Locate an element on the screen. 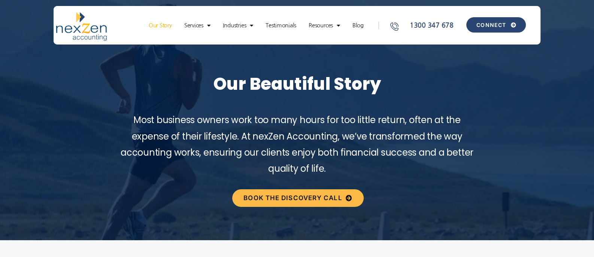 The image size is (594, 257). a: BOOK THE DISCOVERY CALL is located at coordinates (298, 198).